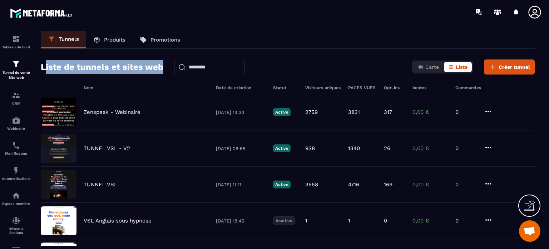 Image resolution: width=549 pixels, height=249 pixels. Describe the element at coordinates (458, 67) in the screenshot. I see `button: Liste` at that location.